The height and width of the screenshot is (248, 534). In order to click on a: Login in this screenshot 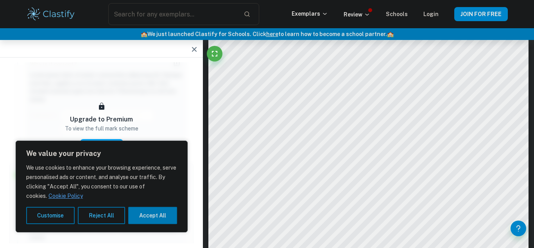, I will do `click(431, 14)`.